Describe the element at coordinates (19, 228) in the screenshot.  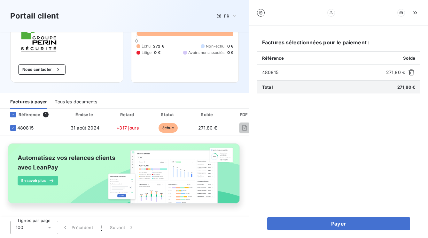
I see `span: 100` at that location.